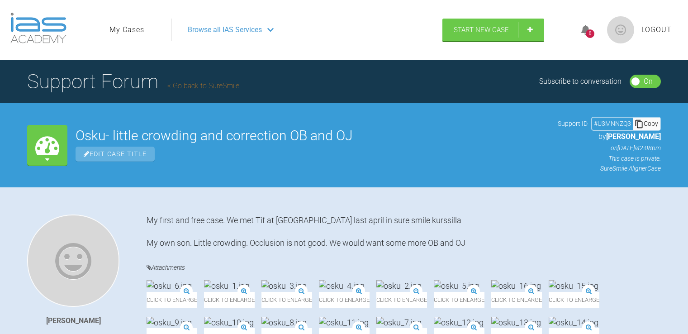 The image size is (688, 334). What do you see at coordinates (646, 123) in the screenshot?
I see `div: Copy` at bounding box center [646, 123].